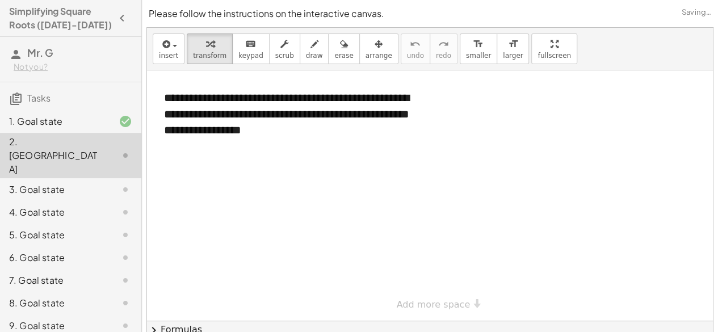 The image size is (718, 332). What do you see at coordinates (512, 49) in the screenshot?
I see `button: format_sizelarger` at bounding box center [512, 49].